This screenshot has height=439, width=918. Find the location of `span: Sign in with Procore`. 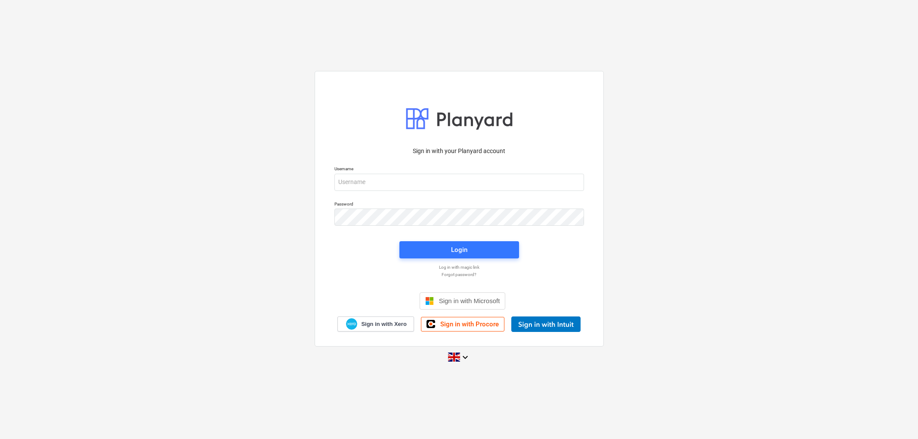

span: Sign in with Procore is located at coordinates (469, 324).